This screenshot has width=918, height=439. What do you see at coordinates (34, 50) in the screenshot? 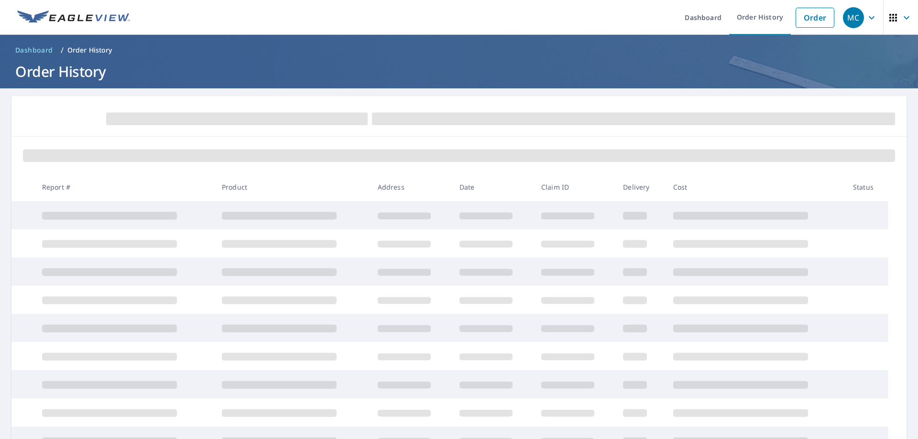
I see `a: Dashboard` at bounding box center [34, 50].